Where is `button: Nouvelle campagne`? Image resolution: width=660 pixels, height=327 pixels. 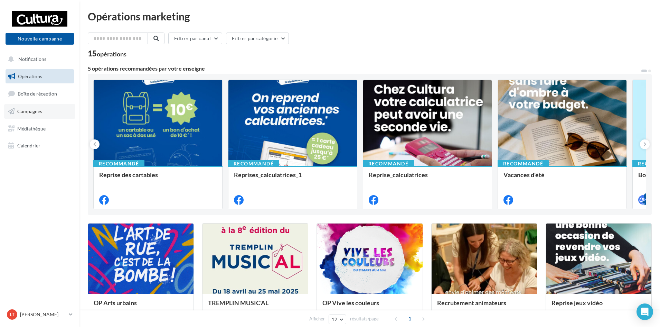
button: Nouvelle campagne is located at coordinates (40, 39).